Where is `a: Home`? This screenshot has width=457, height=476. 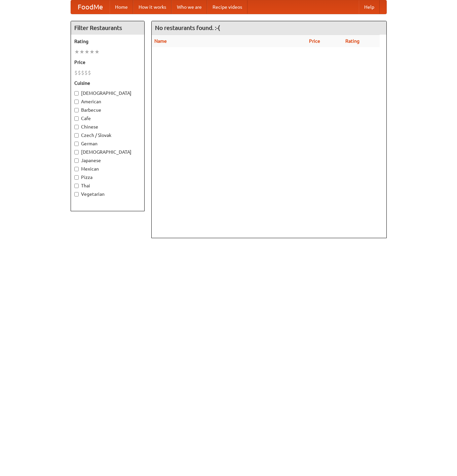
a: Home is located at coordinates (121, 7).